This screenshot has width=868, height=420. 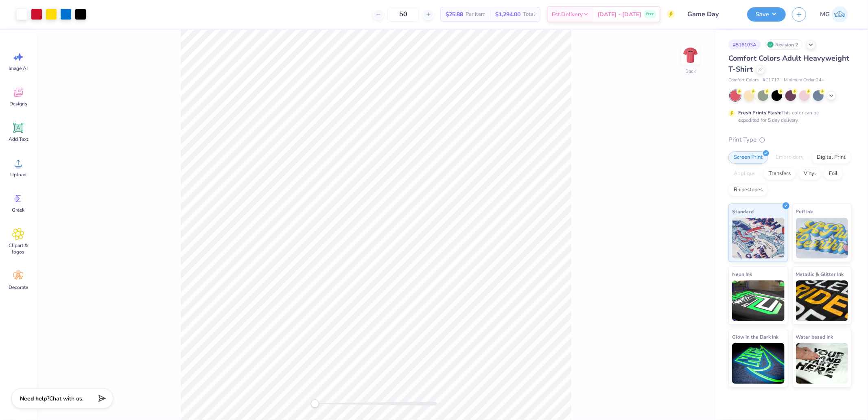 I want to click on div: Applique, so click(x=745, y=174).